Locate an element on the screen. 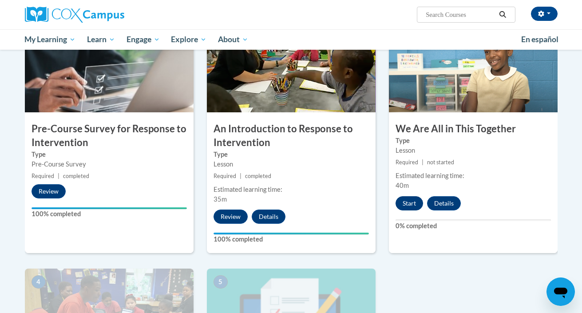 This screenshot has height=313, width=582. a: En español is located at coordinates (540, 40).